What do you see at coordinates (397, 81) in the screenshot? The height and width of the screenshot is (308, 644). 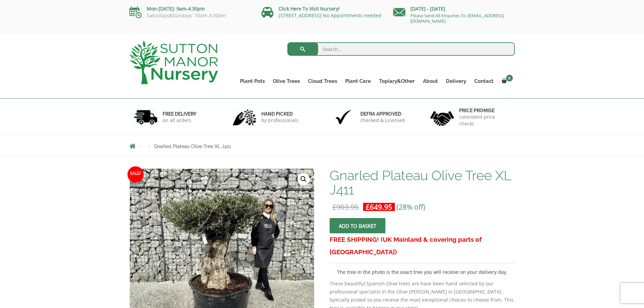 I see `a: Topiary&Other` at bounding box center [397, 81].